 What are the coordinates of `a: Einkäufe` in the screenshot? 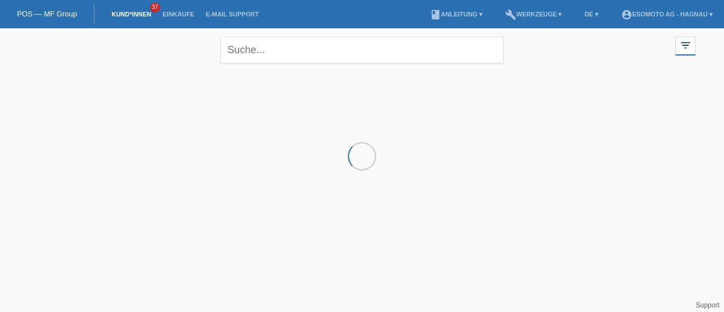 It's located at (178, 14).